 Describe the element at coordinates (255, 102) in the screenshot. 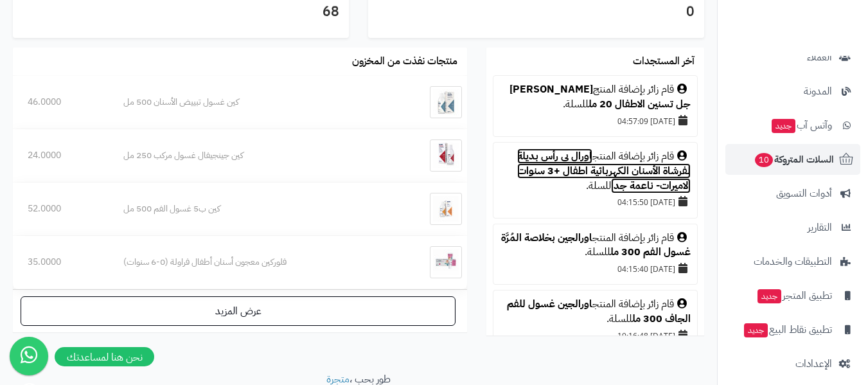

I see `div: كين غسول تبييض الأسنان 500 مل` at that location.